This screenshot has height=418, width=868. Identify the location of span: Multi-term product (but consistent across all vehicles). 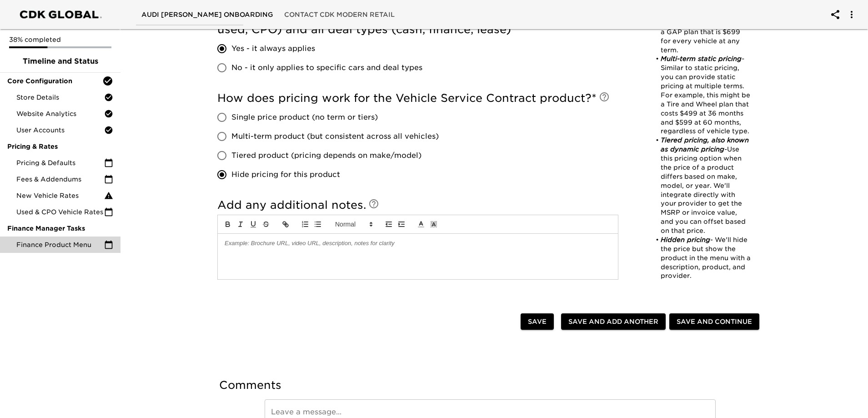
(335, 136).